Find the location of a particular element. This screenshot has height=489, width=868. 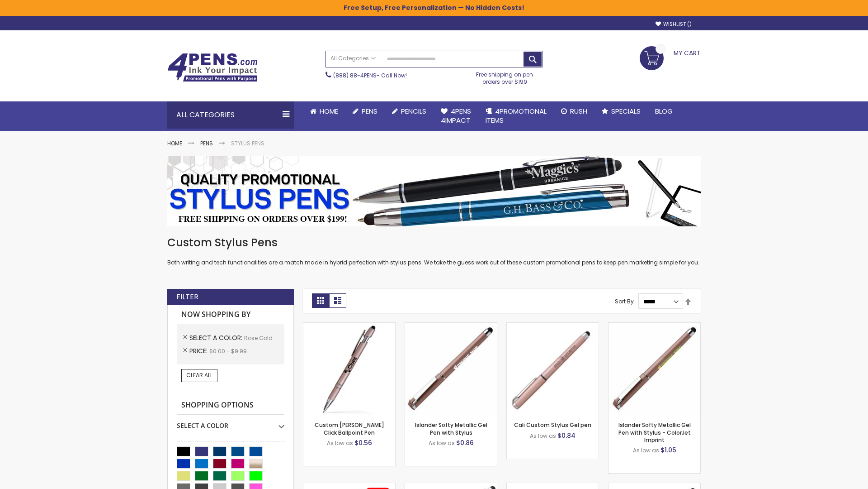

span: - Call Now! is located at coordinates (370, 75).